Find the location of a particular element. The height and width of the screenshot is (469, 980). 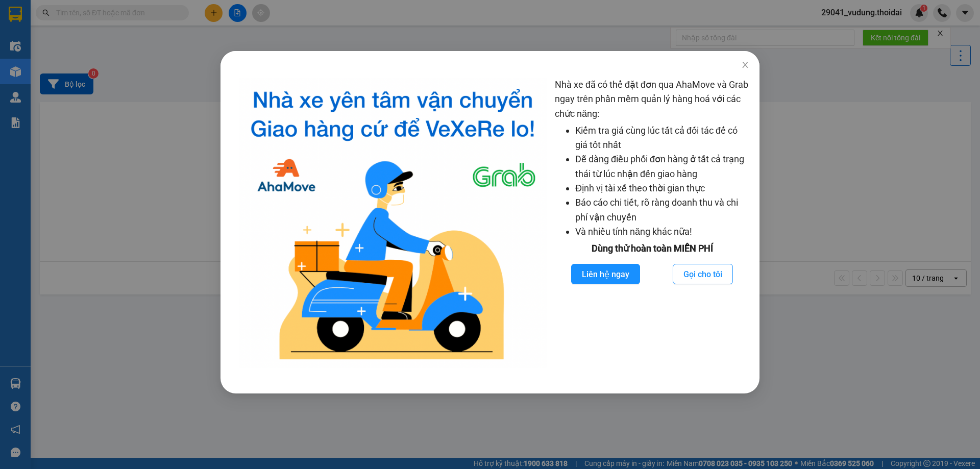

li: Kiểm tra giá cùng lúc tất cả đối tác để có giá tốt nhất is located at coordinates (662, 138).